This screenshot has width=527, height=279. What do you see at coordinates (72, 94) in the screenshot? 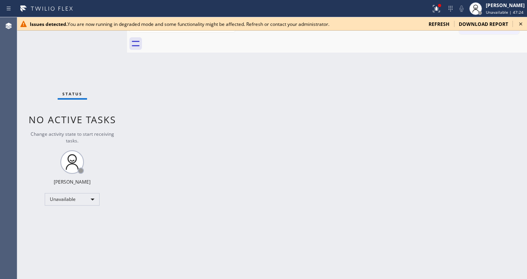
I see `span: Status` at bounding box center [72, 94].